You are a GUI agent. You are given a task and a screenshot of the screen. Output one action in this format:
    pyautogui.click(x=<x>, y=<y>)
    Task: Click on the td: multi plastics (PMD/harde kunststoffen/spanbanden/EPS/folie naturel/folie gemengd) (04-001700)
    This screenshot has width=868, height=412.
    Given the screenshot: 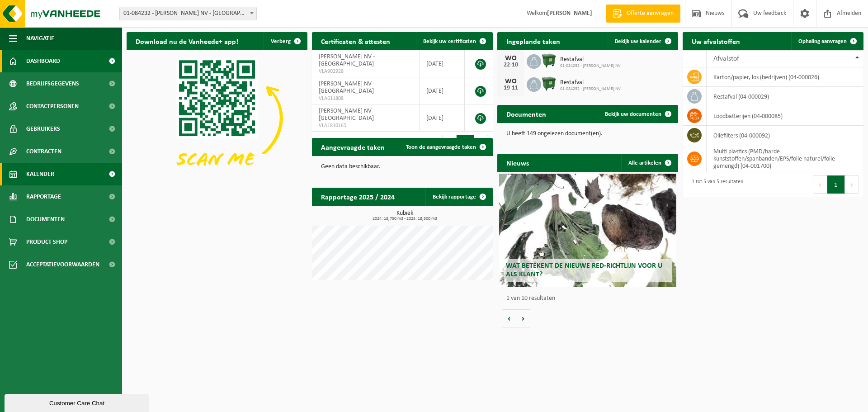 What is the action you would take?
    pyautogui.click(x=785, y=159)
    